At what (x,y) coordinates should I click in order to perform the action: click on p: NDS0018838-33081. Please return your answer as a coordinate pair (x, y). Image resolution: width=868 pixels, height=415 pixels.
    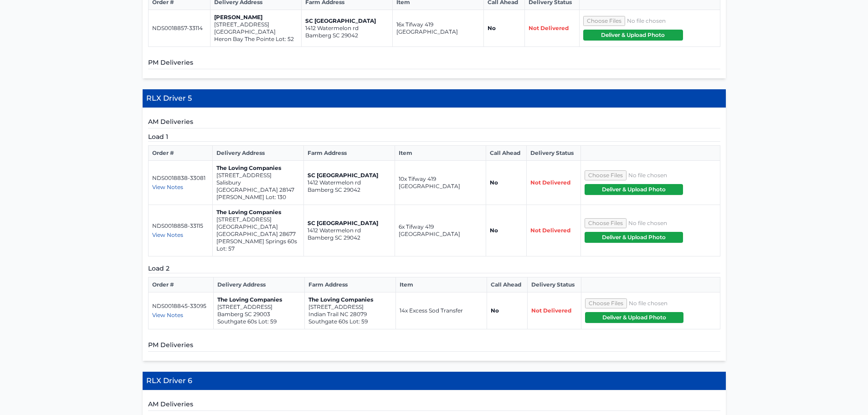
    Looking at the image, I should click on (180, 178).